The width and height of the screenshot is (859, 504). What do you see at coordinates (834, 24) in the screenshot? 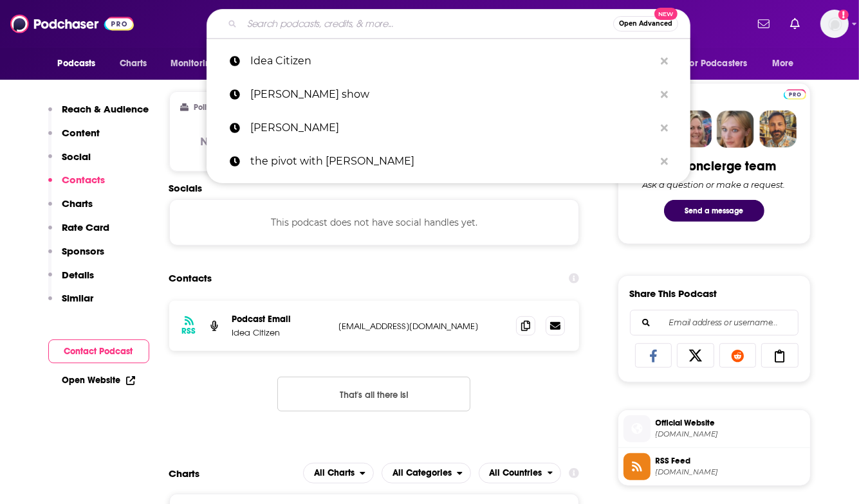
I see `button: Show profile menu` at bounding box center [834, 24].